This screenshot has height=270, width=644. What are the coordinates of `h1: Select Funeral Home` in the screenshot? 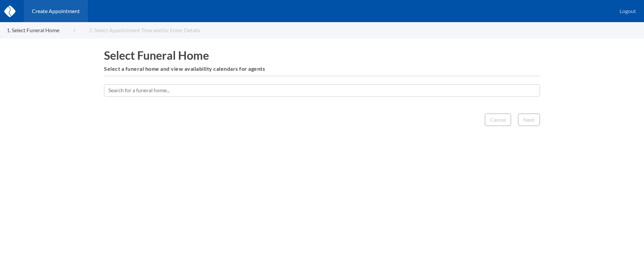 It's located at (322, 55).